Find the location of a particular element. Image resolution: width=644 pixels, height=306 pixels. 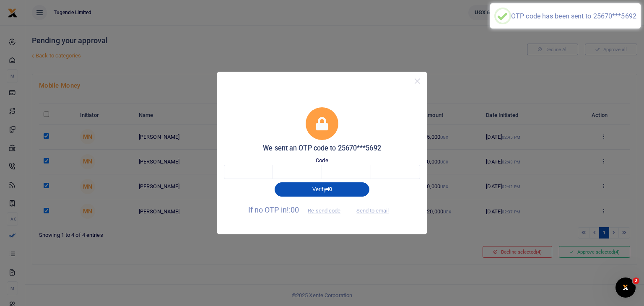

span: If no OTP in is located at coordinates (298, 210).